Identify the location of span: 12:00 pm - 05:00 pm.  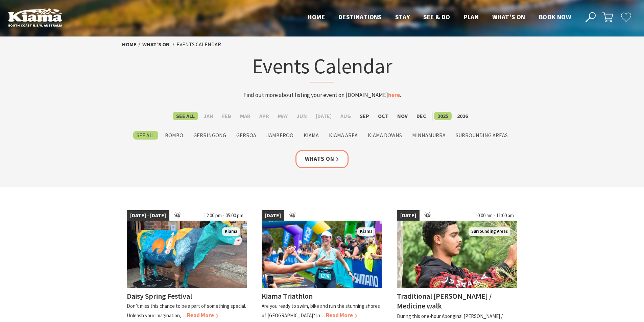
(224, 215).